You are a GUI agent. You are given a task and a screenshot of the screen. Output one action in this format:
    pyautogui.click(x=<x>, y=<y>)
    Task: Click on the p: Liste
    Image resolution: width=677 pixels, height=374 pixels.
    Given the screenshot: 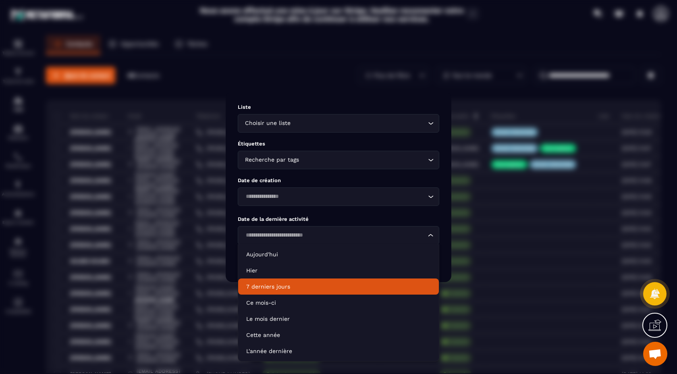 What is the action you would take?
    pyautogui.click(x=339, y=107)
    